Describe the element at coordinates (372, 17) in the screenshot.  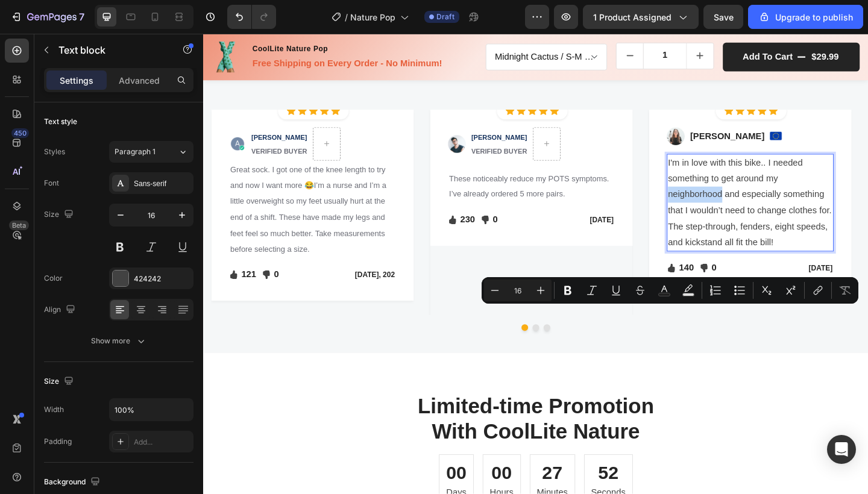
I see `span: Nature Pop` at that location.